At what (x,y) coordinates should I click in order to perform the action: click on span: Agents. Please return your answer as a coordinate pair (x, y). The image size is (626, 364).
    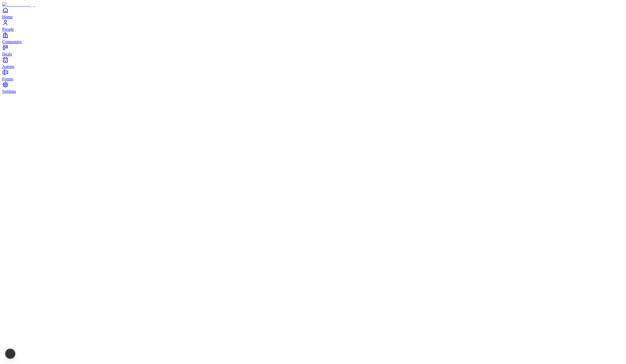
    Looking at the image, I should click on (8, 67).